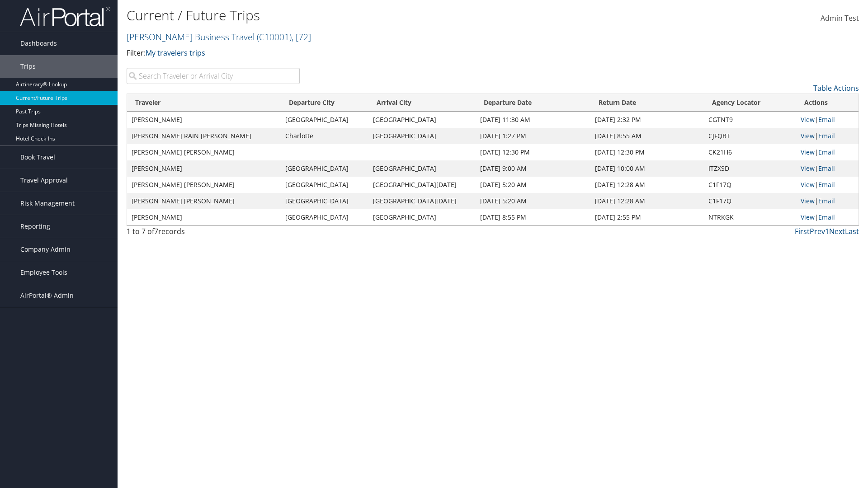  What do you see at coordinates (750, 136) in the screenshot?
I see `td: CJFQBT` at bounding box center [750, 136].